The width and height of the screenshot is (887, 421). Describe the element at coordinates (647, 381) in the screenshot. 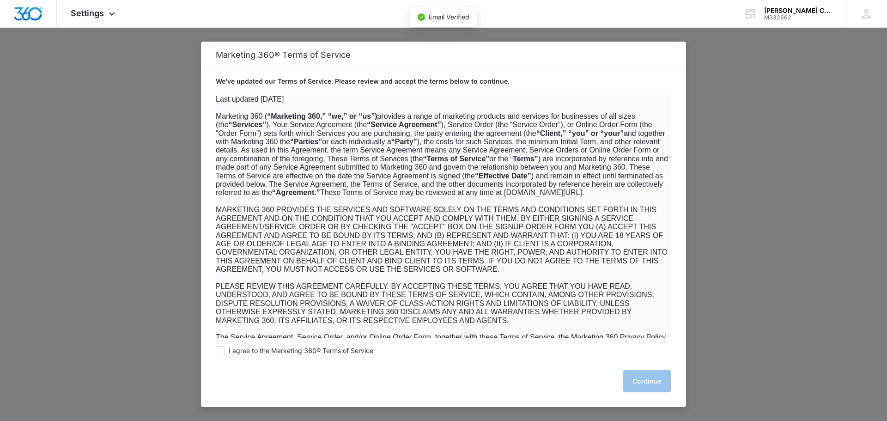

I see `button: Continue` at that location.